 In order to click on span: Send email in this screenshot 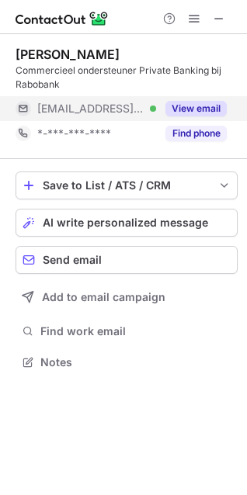, I will do `click(72, 260)`.